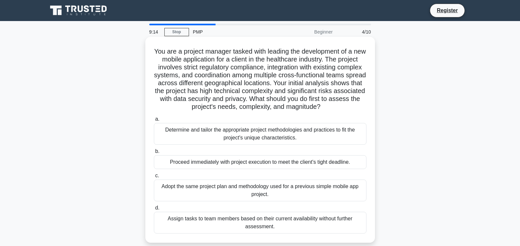 The image size is (520, 246). Describe the element at coordinates (448, 10) in the screenshot. I see `a: Register` at that location.